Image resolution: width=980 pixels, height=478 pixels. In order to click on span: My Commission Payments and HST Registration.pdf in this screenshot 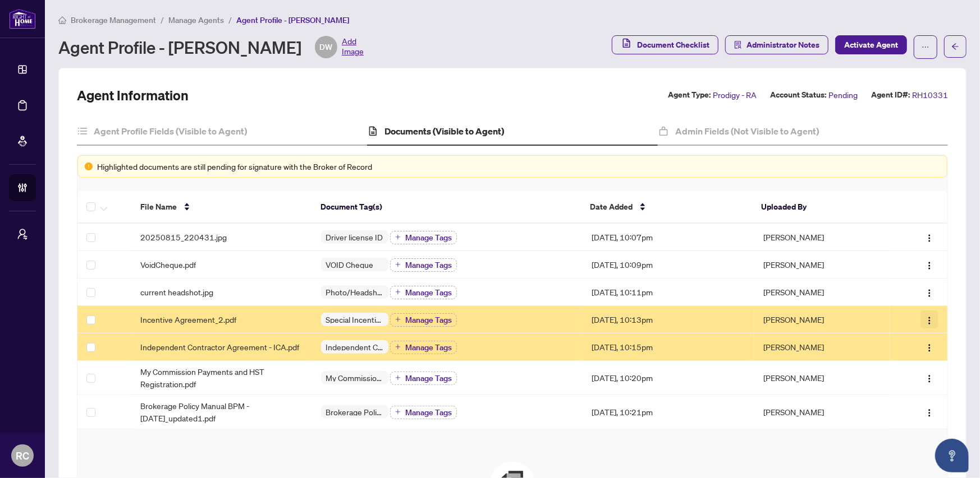, I will do `click(221, 378)`.